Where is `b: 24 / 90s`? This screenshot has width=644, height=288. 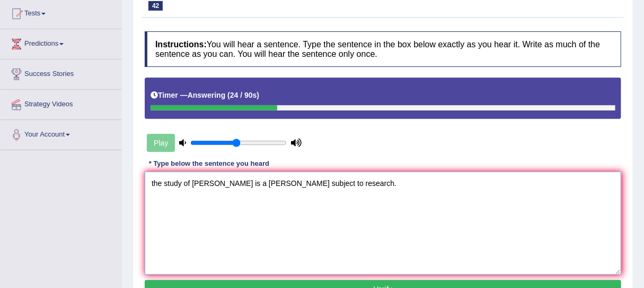 b: 24 / 90s is located at coordinates (243, 95).